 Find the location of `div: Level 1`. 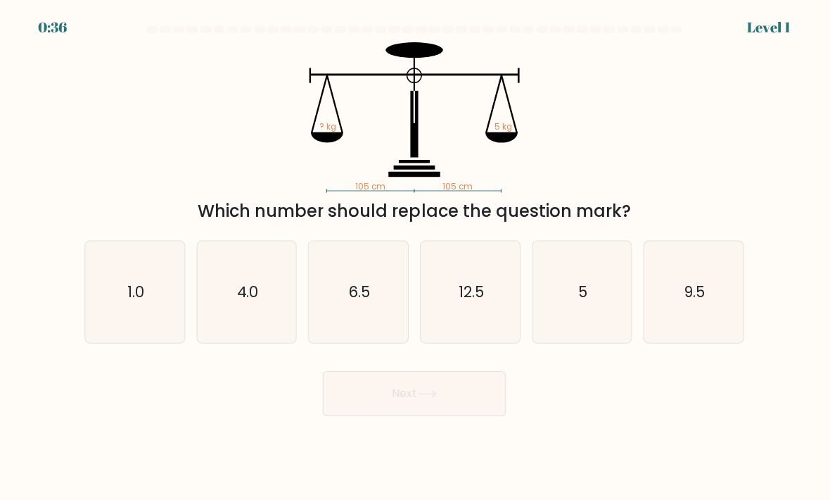

div: Level 1 is located at coordinates (769, 27).